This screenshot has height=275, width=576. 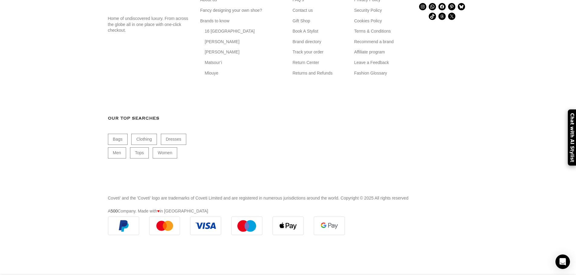 I want to click on a: Leave a Feedback, so click(x=371, y=63).